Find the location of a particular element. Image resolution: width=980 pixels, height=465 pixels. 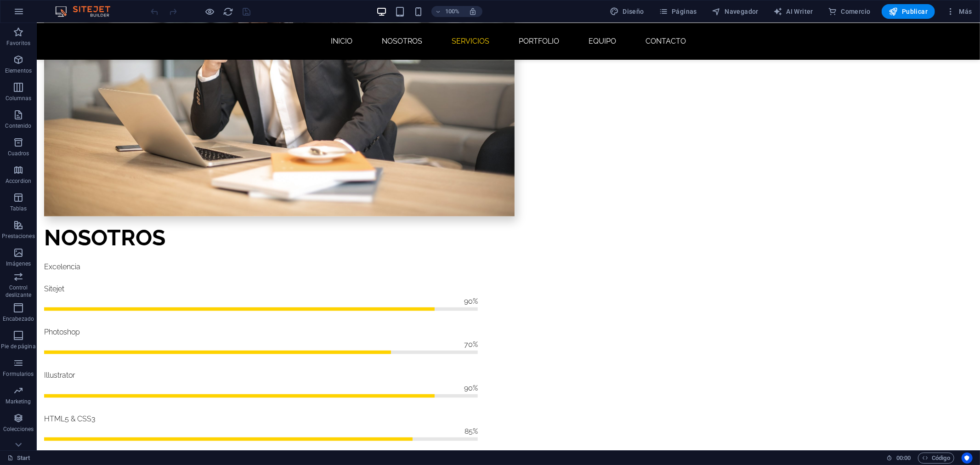

span: Diseño is located at coordinates (627, 11).